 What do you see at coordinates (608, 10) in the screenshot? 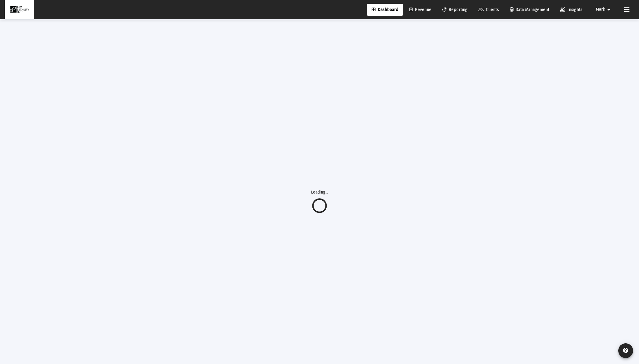
I see `mat-icon: arrow_drop_down` at bounding box center [608, 10].